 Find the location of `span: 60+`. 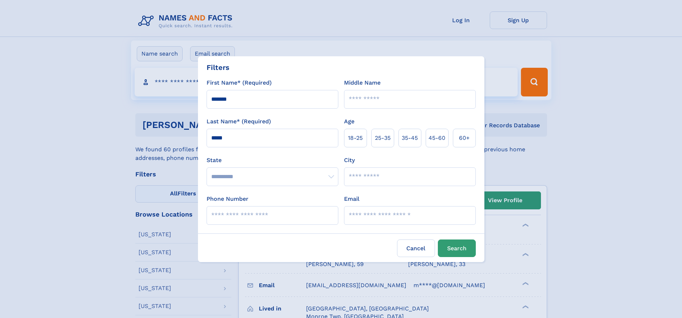

span: 60+ is located at coordinates (464, 138).